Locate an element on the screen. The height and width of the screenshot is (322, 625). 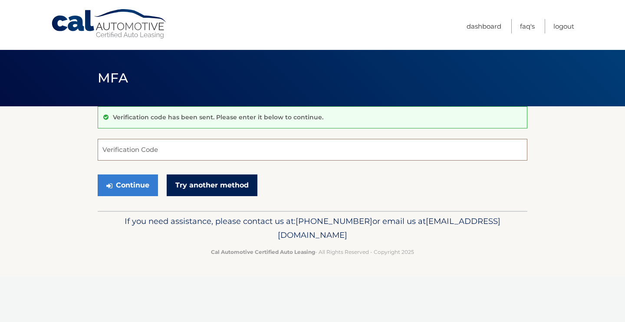
a: Logout is located at coordinates (564, 26).